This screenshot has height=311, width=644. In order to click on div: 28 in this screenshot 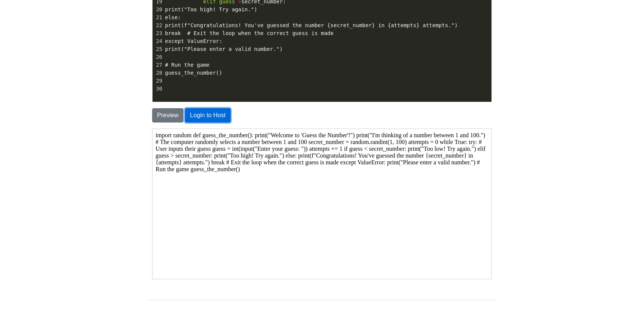, I will do `click(158, 73)`.